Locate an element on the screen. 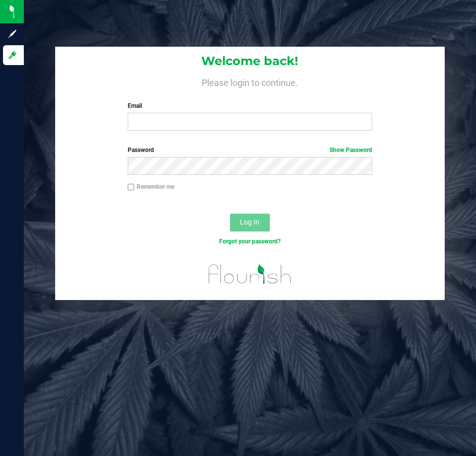 The height and width of the screenshot is (456, 476). button: Log In is located at coordinates (250, 222).